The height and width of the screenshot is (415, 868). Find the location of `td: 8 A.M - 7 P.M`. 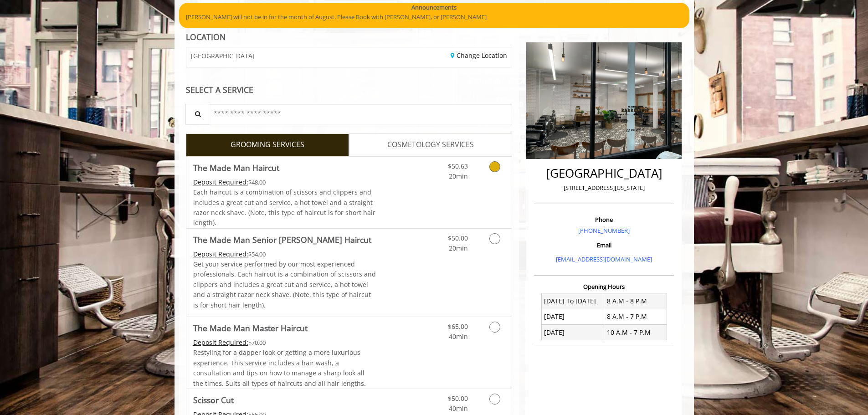

td: 8 A.M - 7 P.M is located at coordinates (635, 317).